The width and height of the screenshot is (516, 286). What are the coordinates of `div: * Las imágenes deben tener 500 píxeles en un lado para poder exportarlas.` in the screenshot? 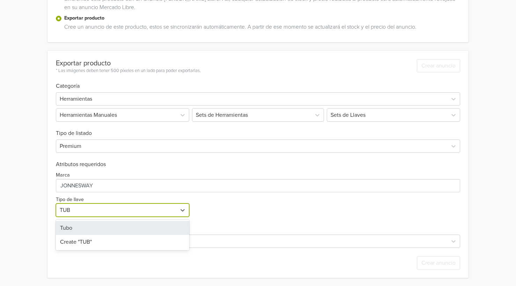 It's located at (128, 71).